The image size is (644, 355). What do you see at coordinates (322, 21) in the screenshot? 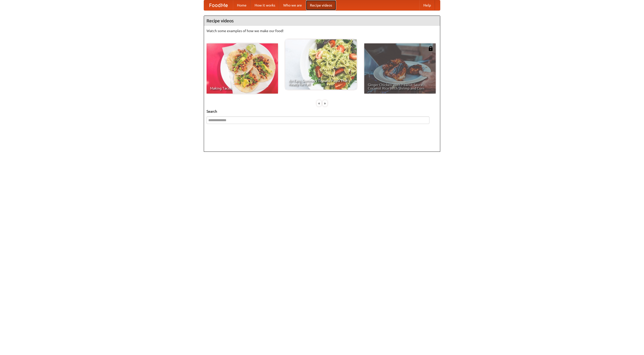
I see `h4: Recipe videos` at bounding box center [322, 21].